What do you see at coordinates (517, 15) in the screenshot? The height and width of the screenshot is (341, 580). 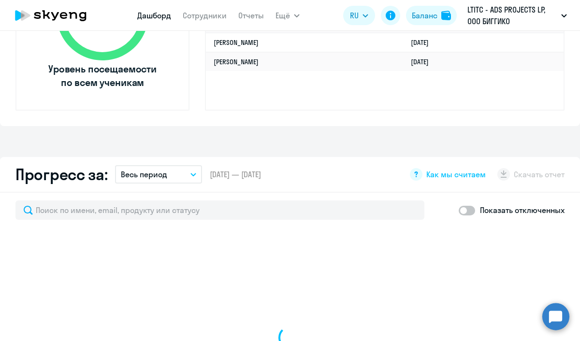 I see `button: LTITC - ADS PROJECTS LP, ООО БИГГИКО` at bounding box center [517, 15].